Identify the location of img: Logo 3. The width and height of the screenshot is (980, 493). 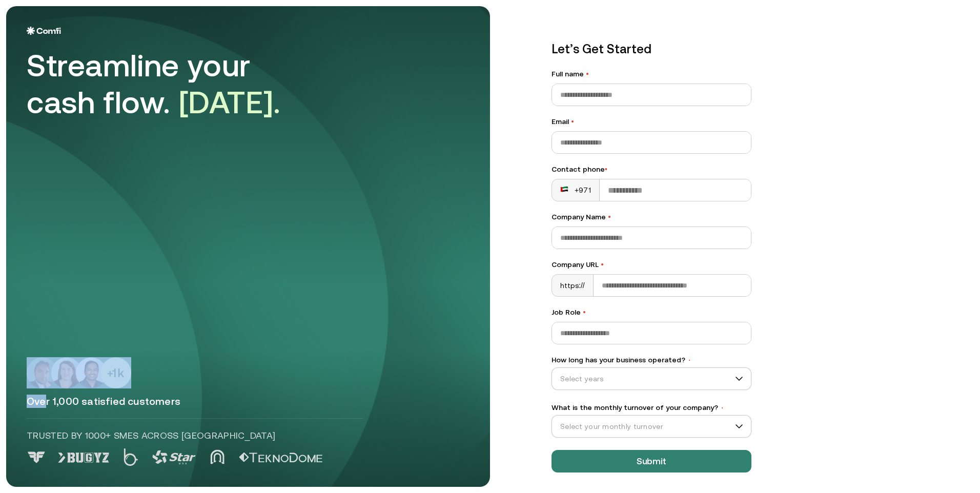
(174, 457).